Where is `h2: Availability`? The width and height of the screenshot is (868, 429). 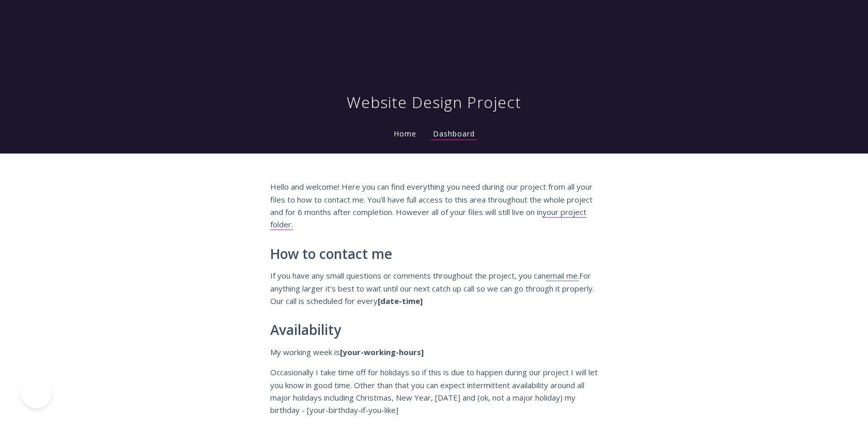
h2: Availability is located at coordinates (434, 330).